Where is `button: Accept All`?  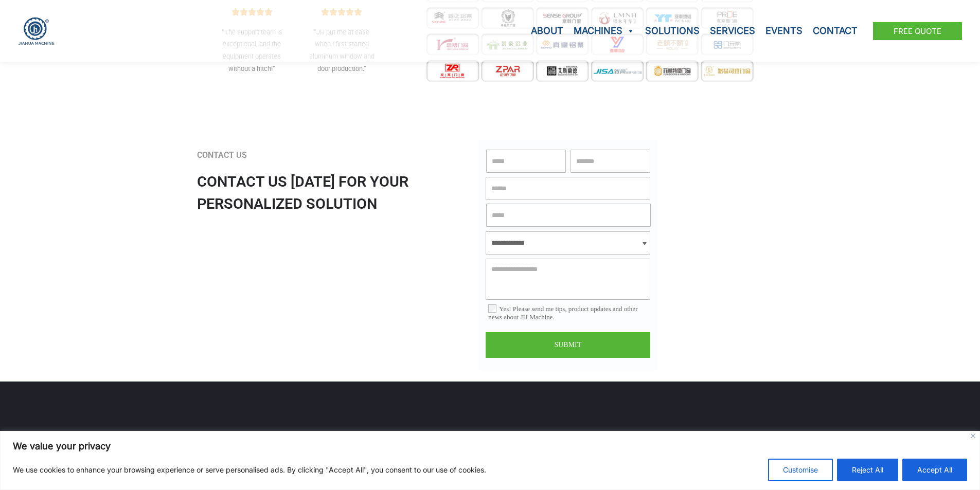
button: Accept All is located at coordinates (935, 470).